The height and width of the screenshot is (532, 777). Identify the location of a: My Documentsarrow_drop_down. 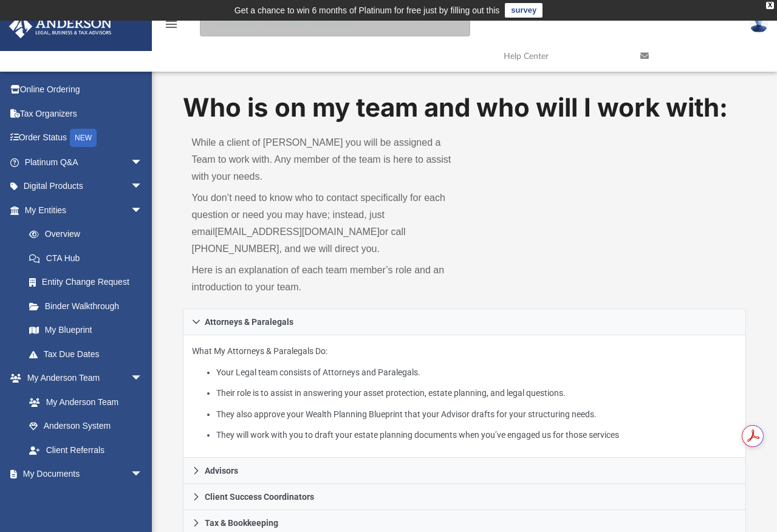
(81, 475).